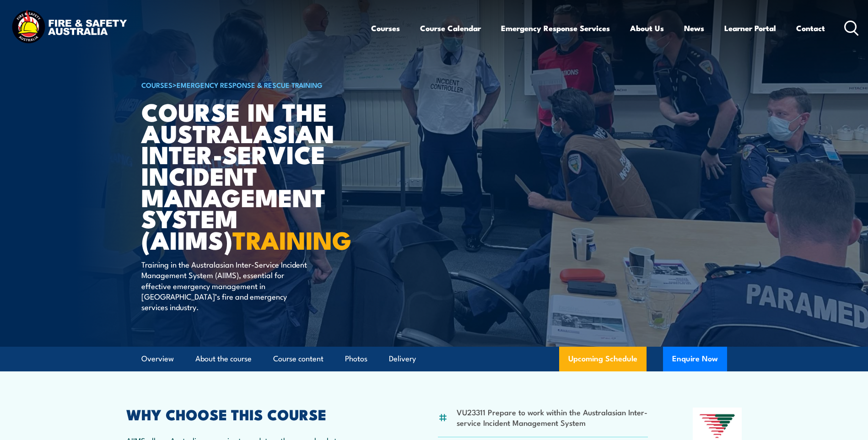  I want to click on a: Learner Portal, so click(750, 28).